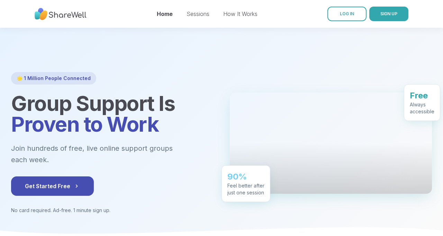  I want to click on a: How It Works, so click(240, 14).